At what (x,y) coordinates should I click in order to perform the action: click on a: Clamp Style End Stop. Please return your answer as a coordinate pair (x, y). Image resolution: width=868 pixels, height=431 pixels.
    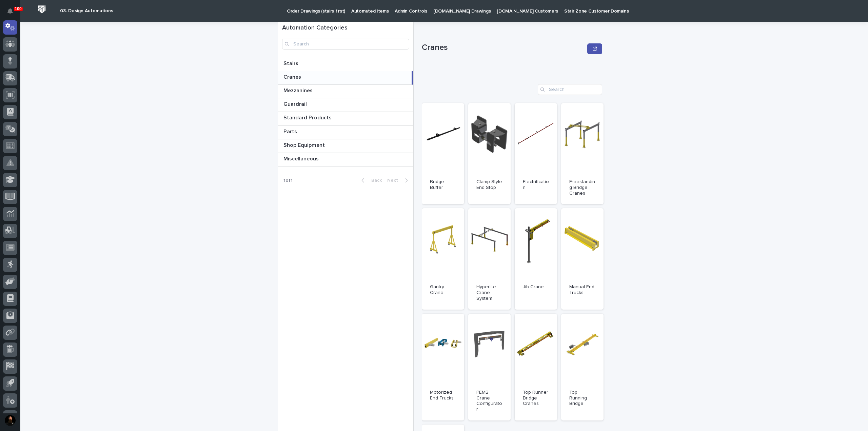
    Looking at the image, I should click on (489, 153).